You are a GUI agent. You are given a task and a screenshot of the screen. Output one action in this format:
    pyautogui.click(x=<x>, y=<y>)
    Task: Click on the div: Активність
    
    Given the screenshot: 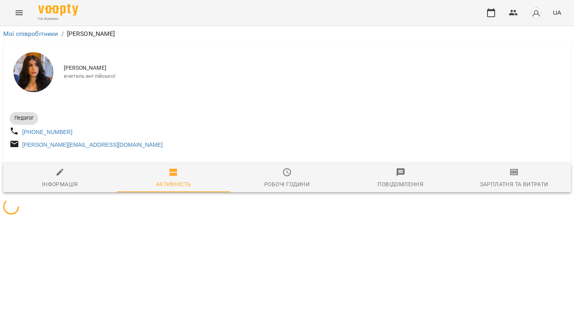 What is the action you would take?
    pyautogui.click(x=173, y=184)
    